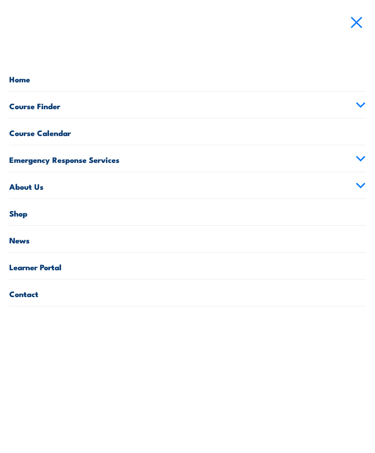 This screenshot has height=453, width=375. Describe the element at coordinates (188, 266) in the screenshot. I see `a: Learner Portal` at that location.